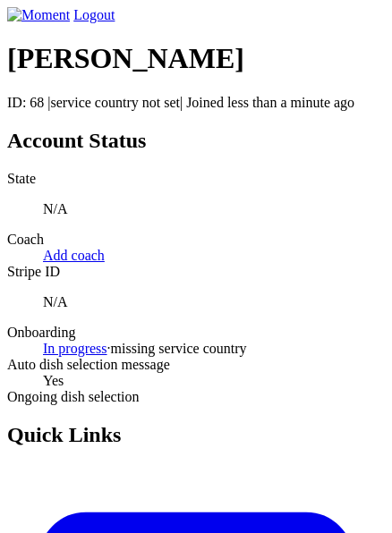 The width and height of the screenshot is (392, 533). I want to click on img: Moment, so click(39, 15).